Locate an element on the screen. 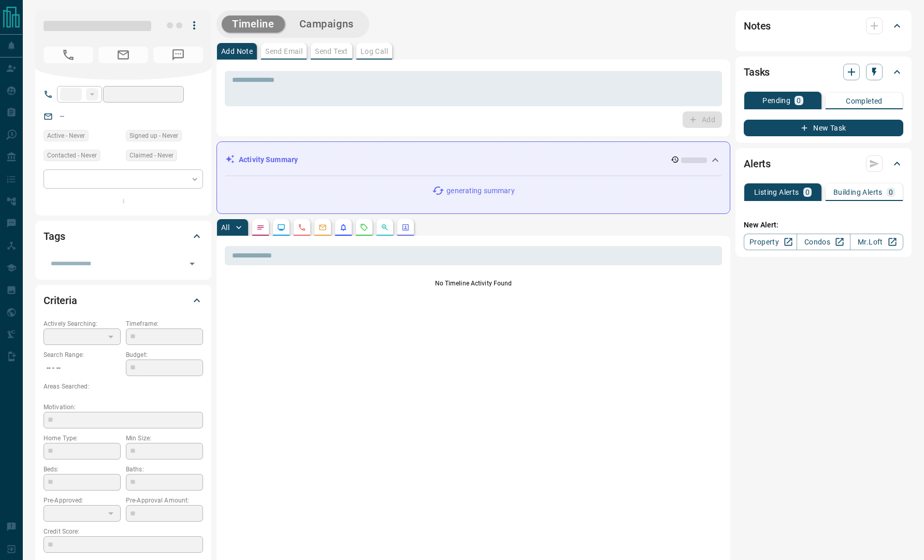 This screenshot has width=924, height=560. p: Actively Searching: is located at coordinates (82, 324).